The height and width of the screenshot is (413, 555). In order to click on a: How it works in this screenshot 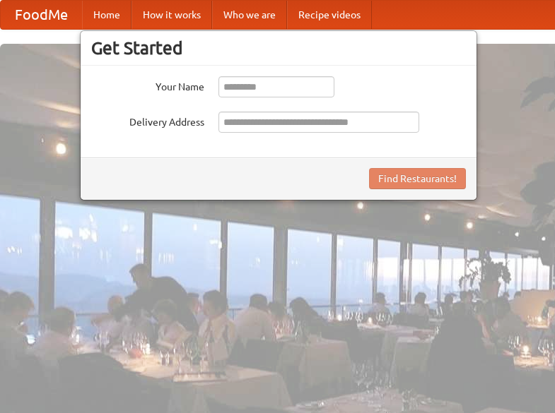, I will do `click(172, 15)`.